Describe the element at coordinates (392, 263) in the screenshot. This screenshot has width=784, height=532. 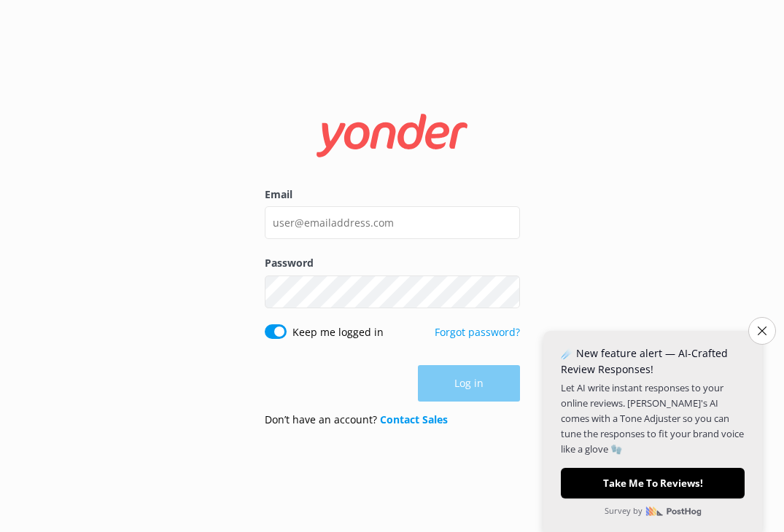
I see `label: Password` at that location.